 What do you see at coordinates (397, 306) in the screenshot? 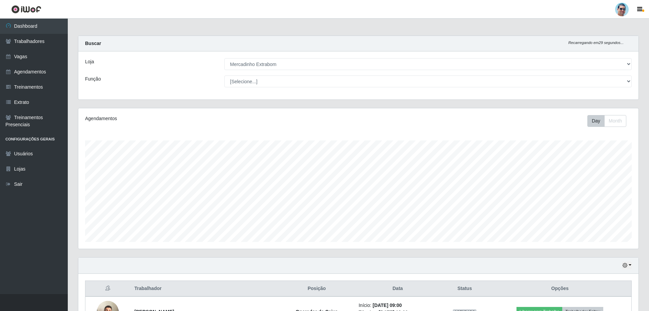
I see `li: Início:` at bounding box center [397, 306].